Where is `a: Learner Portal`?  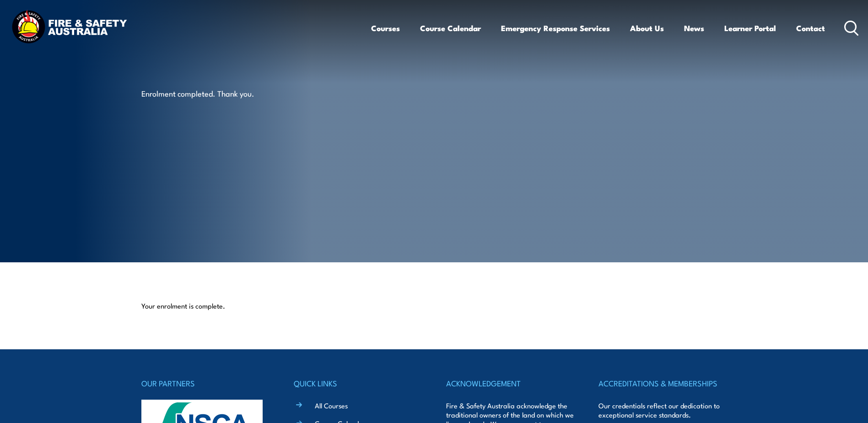 a: Learner Portal is located at coordinates (750, 28).